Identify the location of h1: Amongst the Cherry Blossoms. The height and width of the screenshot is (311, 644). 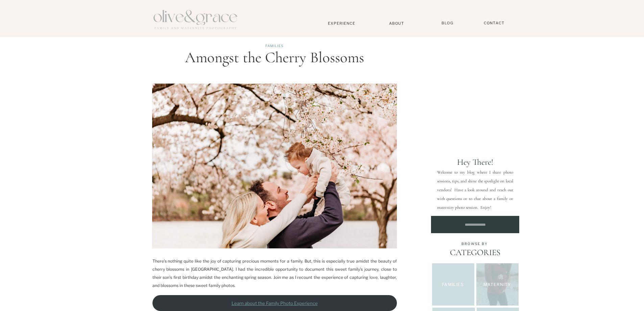
(274, 57).